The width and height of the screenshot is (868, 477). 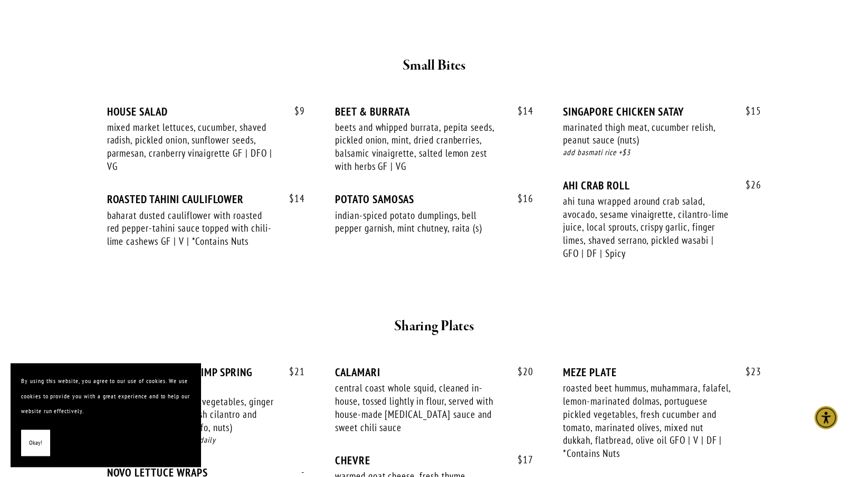 I want to click on div: BEET & BURRATA, so click(x=434, y=112).